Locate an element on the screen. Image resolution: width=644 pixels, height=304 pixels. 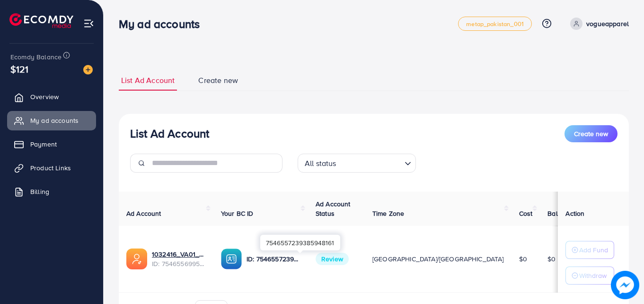
span: Ad Account Status is located at coordinates (333, 208).